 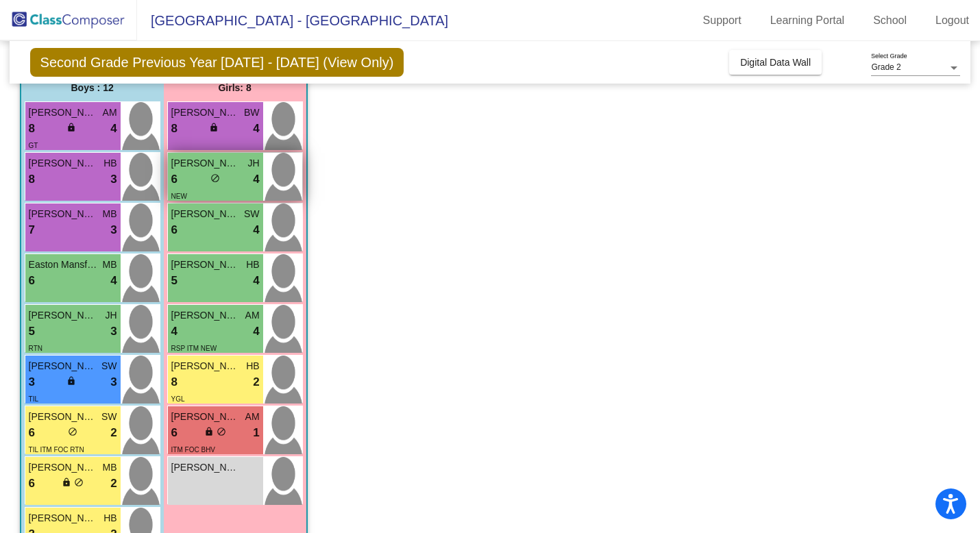 What do you see at coordinates (33, 399) in the screenshot?
I see `span: TIL` at bounding box center [33, 399].